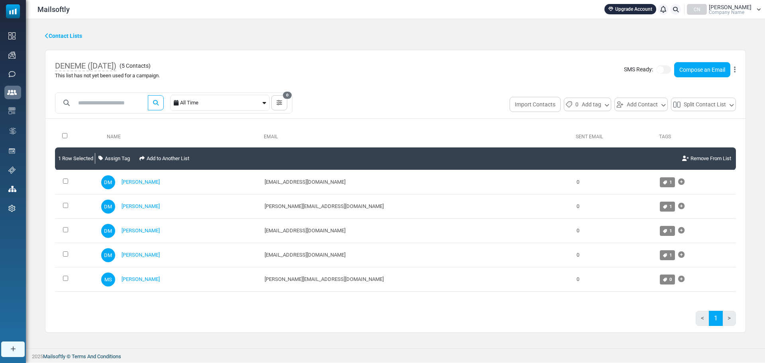 Image resolution: width=765 pixels, height=363 pixels. I want to click on a: Mailsoftly ©, so click(57, 356).